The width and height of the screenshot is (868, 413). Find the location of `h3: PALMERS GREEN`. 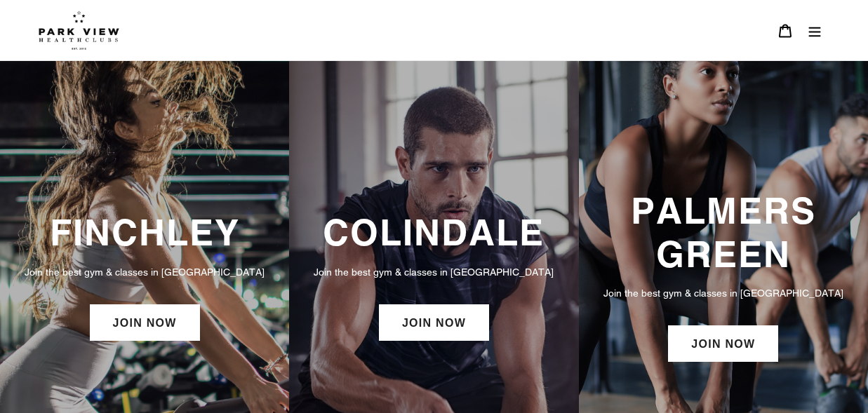

h3: PALMERS GREEN is located at coordinates (724, 232).